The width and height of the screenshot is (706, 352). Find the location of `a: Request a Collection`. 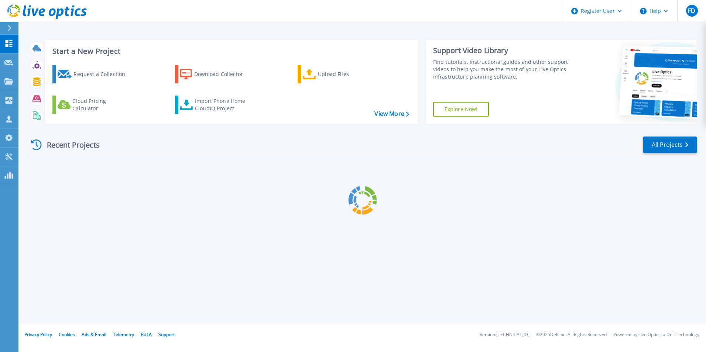

a: Request a Collection is located at coordinates (93, 74).